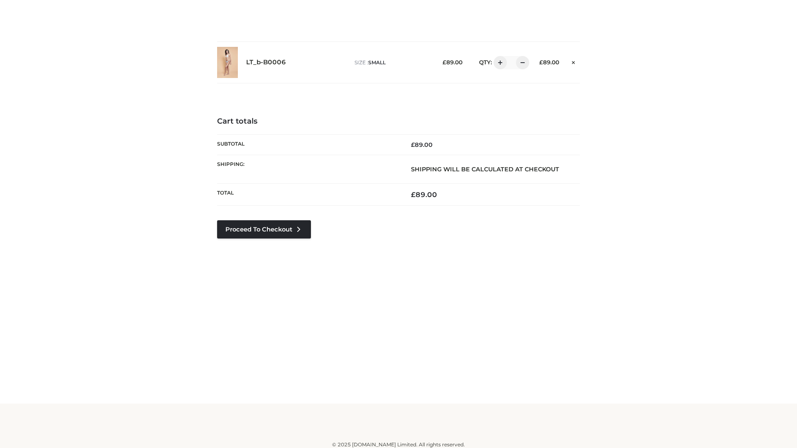  Describe the element at coordinates (485, 169) in the screenshot. I see `strong: Shipping will be calculated at checkout` at that location.